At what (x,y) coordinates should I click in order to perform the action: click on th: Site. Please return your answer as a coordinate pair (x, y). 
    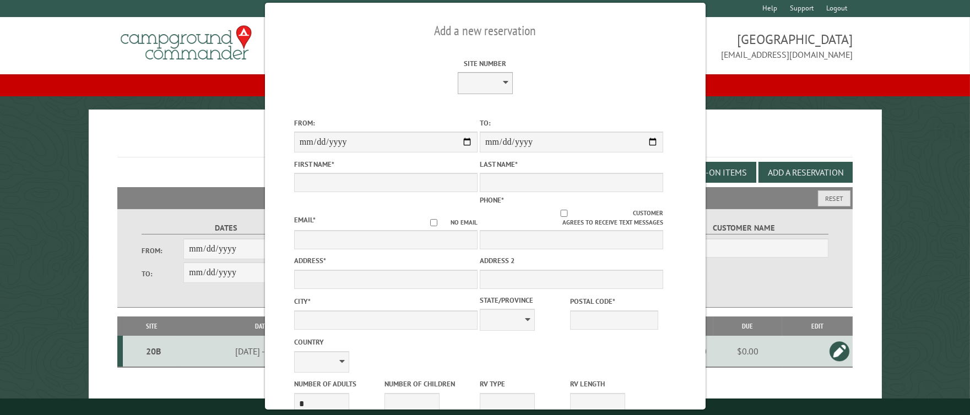
    Looking at the image, I should click on (152, 326).